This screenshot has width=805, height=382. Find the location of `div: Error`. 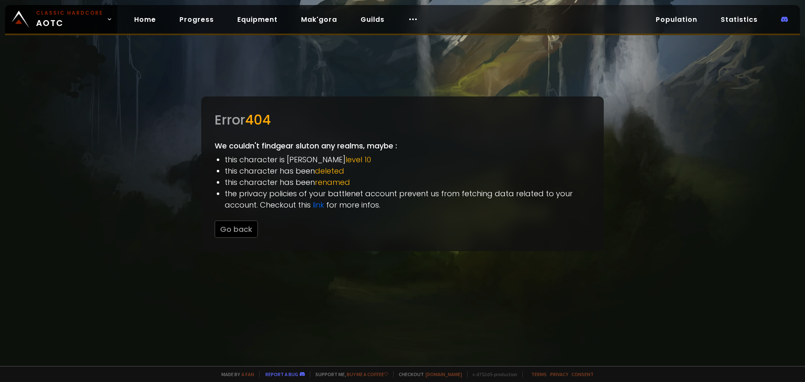

div: Error is located at coordinates (402, 120).